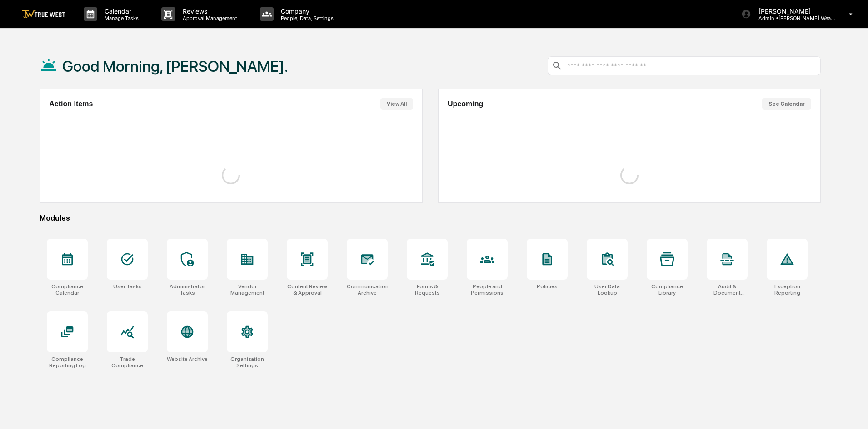 This screenshot has width=868, height=429. What do you see at coordinates (127, 286) in the screenshot?
I see `div: User Tasks` at bounding box center [127, 286].